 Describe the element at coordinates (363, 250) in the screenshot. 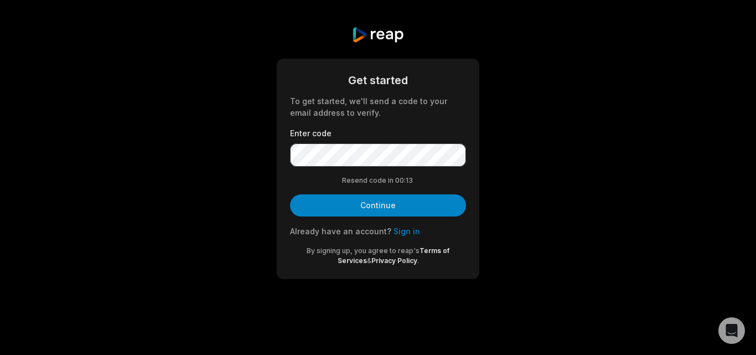

I see `span: By signing up, you agree to reap's` at that location.